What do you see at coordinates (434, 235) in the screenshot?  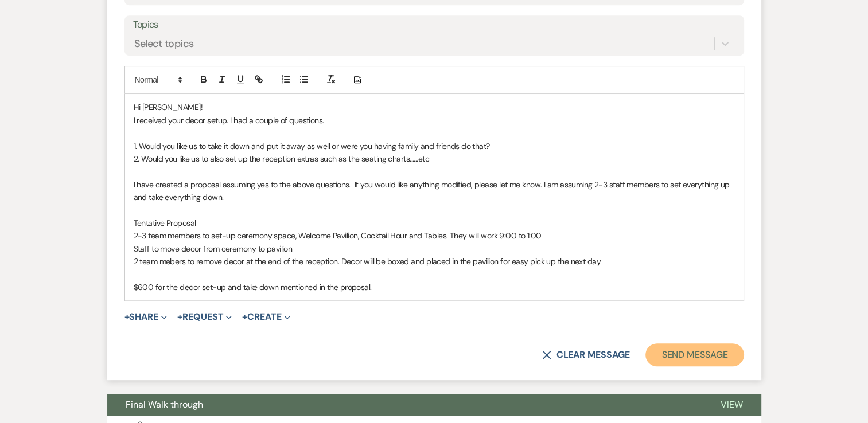 I see `p: 2-3 team members to set-up ceremony space, Welcome Pavilion, Cocktail Hour and Tables. They will ...` at bounding box center [434, 235].